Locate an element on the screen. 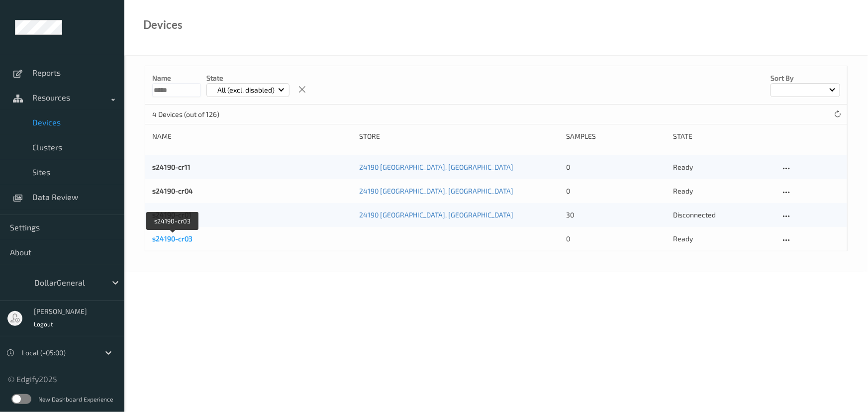 Image resolution: width=868 pixels, height=412 pixels. p: State is located at coordinates (248, 78).